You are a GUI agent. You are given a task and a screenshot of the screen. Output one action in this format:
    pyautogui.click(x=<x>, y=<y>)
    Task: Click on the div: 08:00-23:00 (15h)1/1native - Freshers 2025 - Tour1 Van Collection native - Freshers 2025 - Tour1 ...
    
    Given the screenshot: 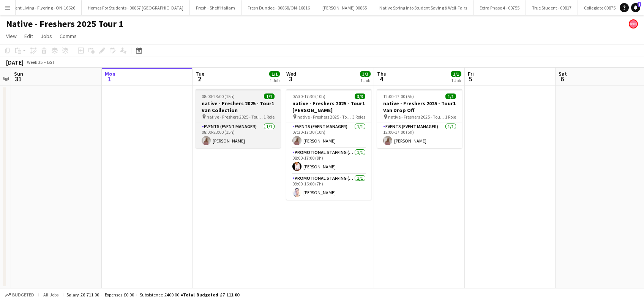 What is the action you would take?
    pyautogui.click(x=238, y=118)
    